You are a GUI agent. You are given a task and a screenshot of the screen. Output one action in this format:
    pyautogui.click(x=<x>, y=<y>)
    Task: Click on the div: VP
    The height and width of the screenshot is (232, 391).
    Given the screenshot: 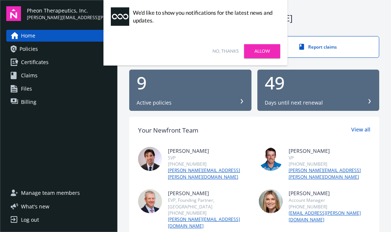 What is the action you would take?
    pyautogui.click(x=329, y=157)
    